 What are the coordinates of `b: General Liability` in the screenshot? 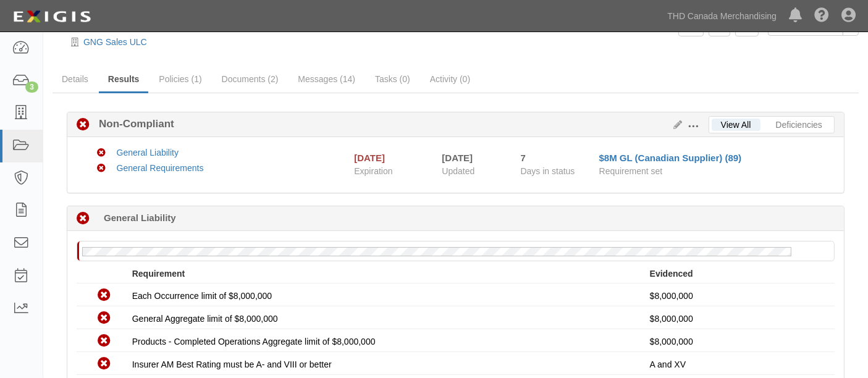 It's located at (139, 217).